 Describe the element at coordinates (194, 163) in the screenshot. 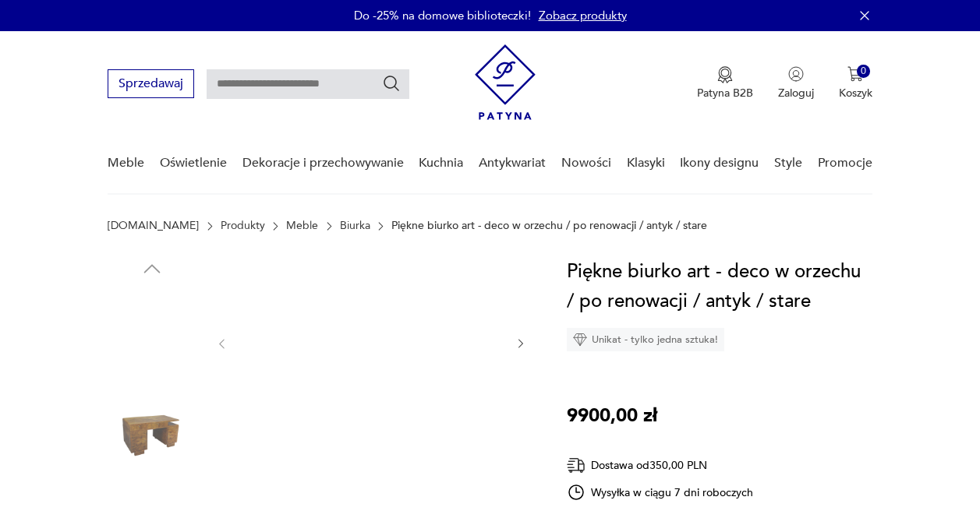

I see `a: Oświetlenie` at that location.